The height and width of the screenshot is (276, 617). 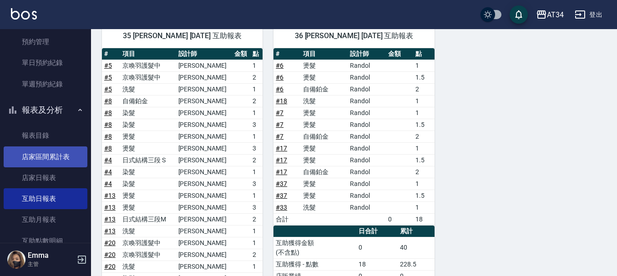 I want to click on a: #5, so click(x=108, y=89).